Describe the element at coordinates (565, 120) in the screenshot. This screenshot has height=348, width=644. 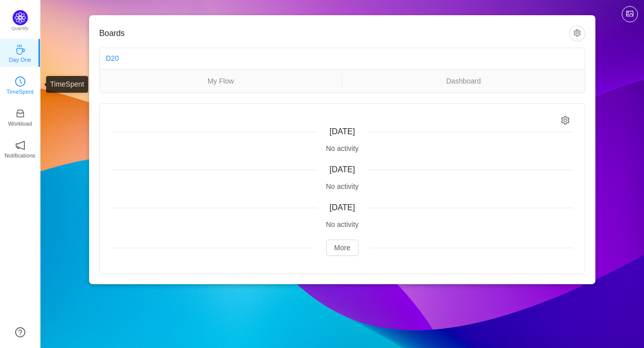
I see `i: icon: setting` at that location.